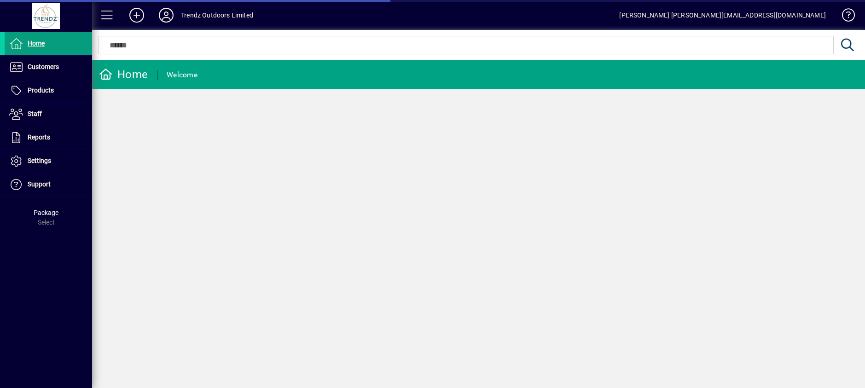 The height and width of the screenshot is (388, 865). I want to click on a: Support, so click(48, 185).